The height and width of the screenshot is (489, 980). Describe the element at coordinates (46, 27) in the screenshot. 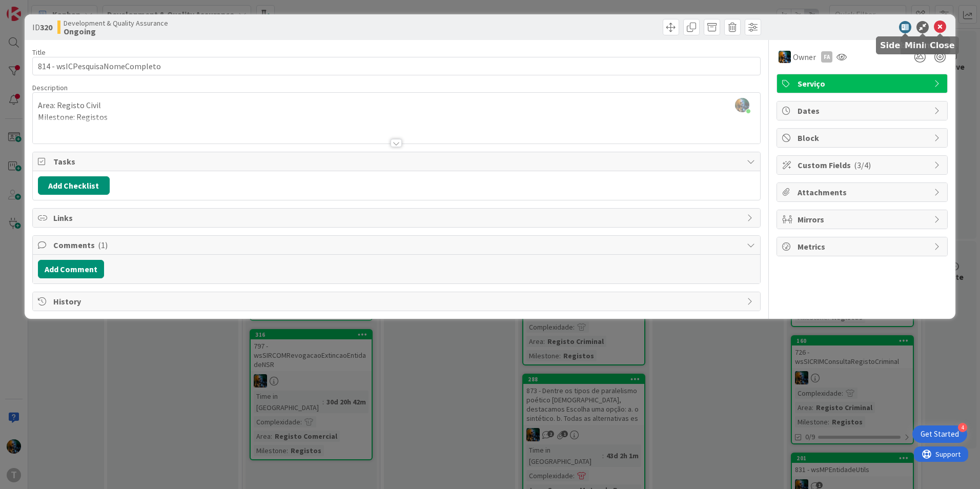

I see `b: 320` at that location.